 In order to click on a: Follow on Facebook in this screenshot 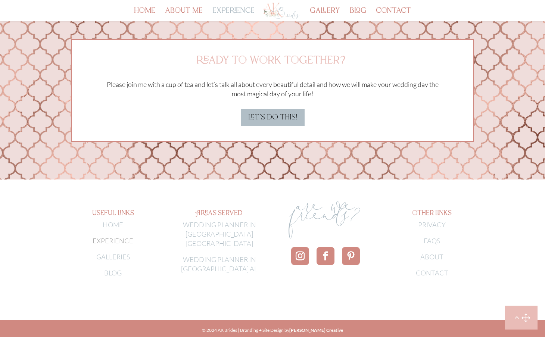, I will do `click(325, 256)`.